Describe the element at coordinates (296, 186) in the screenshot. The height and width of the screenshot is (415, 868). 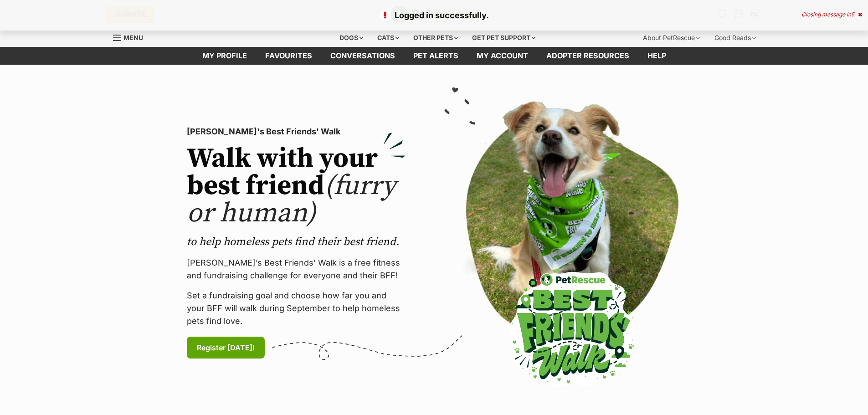
I see `h2: Walk with your best friend` at that location.